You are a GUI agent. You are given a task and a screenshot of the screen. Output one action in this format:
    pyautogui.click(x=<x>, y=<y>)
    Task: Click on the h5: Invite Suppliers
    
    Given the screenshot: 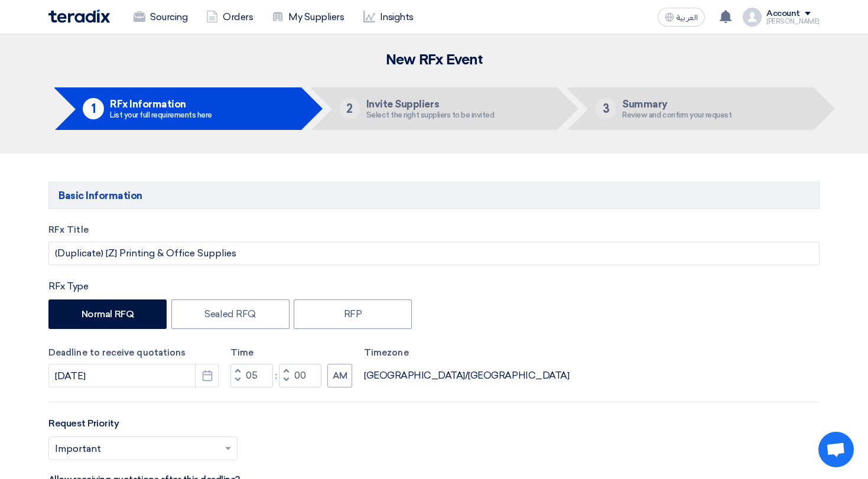 What is the action you would take?
    pyautogui.click(x=430, y=104)
    